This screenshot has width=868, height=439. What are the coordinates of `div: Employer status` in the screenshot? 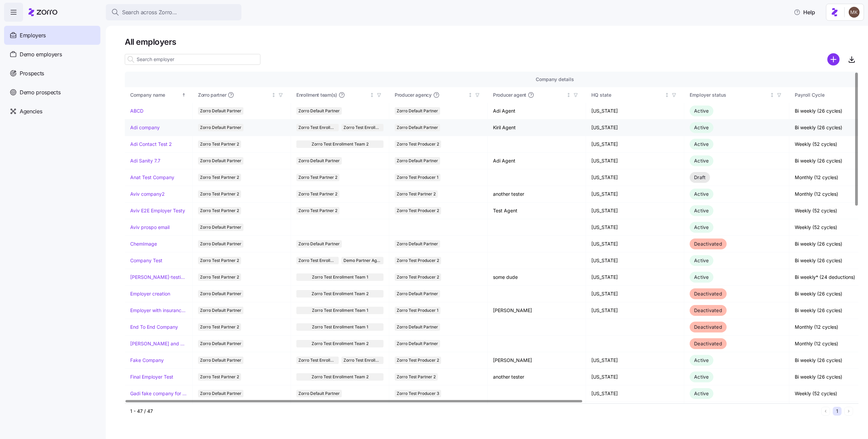 It's located at (729, 95).